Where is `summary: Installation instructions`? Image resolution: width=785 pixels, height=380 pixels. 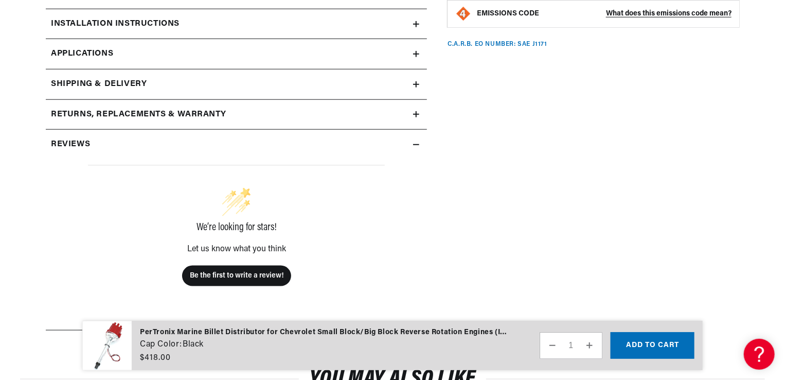 summary: Installation instructions is located at coordinates (236, 24).